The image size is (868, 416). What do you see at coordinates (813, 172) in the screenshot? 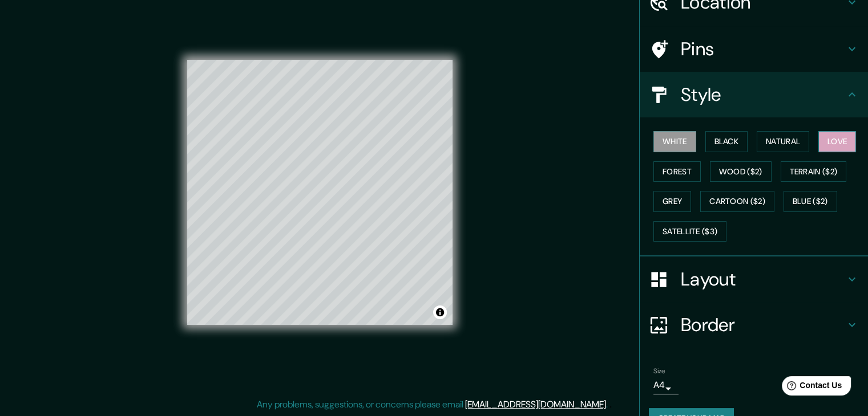
I see `button: Terrain ($2)` at bounding box center [813, 172].